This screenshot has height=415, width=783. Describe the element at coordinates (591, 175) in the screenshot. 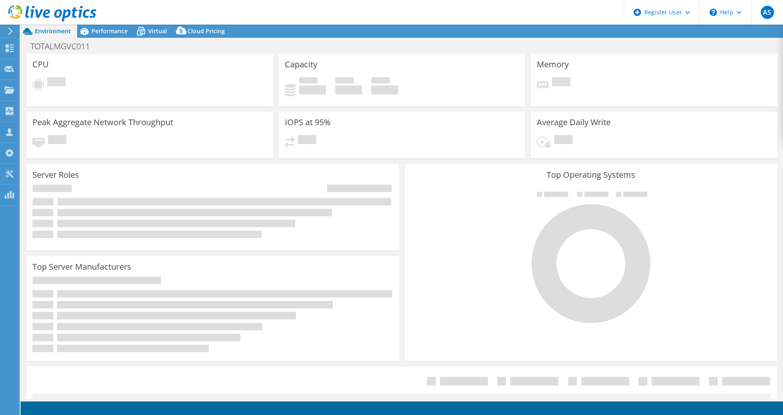

I see `h3: Top Operating Systems` at that location.